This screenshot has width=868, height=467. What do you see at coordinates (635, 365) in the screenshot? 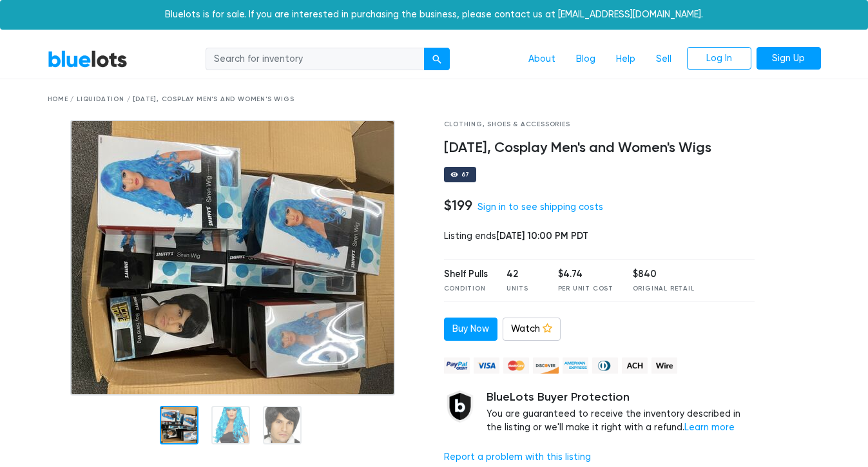
I see `img: ach-b7992fed28a4f97f893c574229be66187b9afb3f1a8d16a4691d3d3140a8ab00.png` at bounding box center [635, 365].